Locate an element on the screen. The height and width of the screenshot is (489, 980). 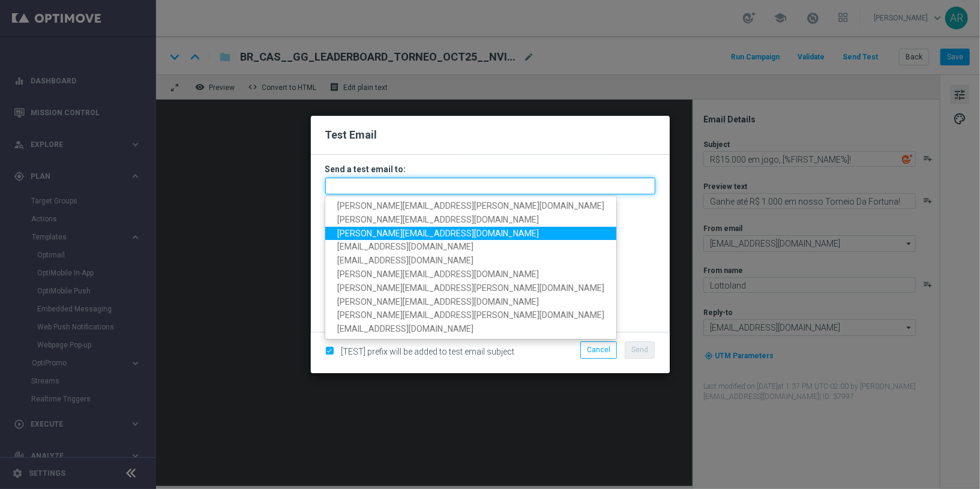
h2: Test Email is located at coordinates (491, 135).